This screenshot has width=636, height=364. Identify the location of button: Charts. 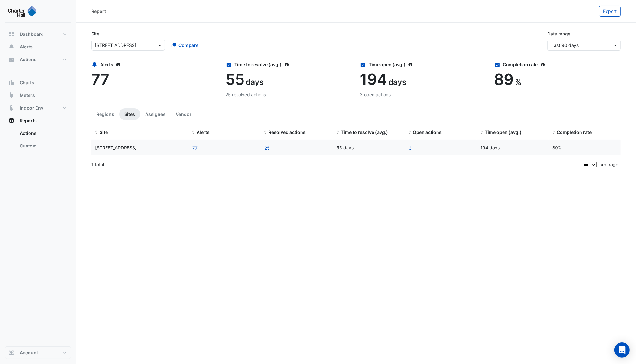
(38, 83).